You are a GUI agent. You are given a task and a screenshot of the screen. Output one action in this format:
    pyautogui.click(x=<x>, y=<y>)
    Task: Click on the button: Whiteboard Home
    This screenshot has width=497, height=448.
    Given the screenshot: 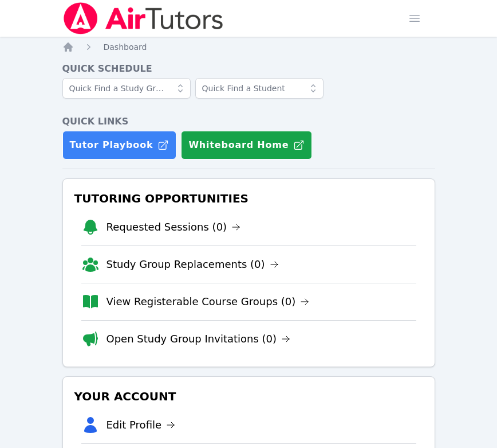 What is the action you would take?
    pyautogui.click(x=246, y=145)
    